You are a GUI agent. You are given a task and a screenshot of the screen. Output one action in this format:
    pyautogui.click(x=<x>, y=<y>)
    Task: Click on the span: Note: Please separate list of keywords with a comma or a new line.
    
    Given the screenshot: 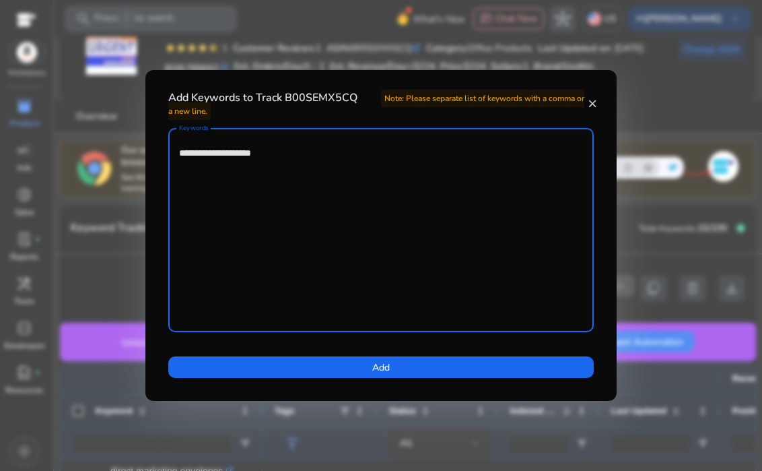 What is the action you would take?
    pyautogui.click(x=376, y=104)
    